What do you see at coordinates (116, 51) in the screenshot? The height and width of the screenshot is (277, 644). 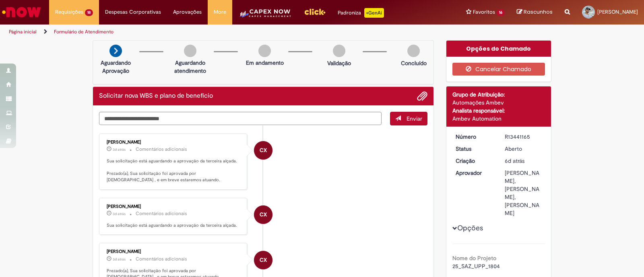 I see `img: arrow-next.png` at bounding box center [116, 51].